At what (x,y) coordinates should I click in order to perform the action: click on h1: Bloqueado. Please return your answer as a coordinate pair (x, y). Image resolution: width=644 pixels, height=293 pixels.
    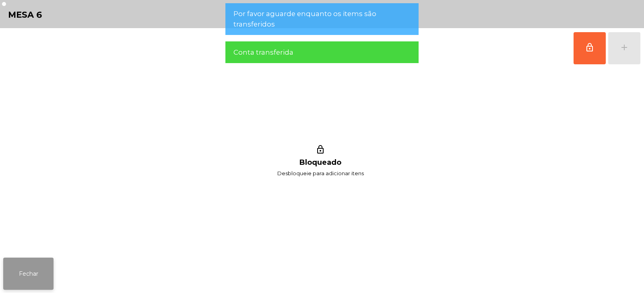
    Looking at the image, I should click on (320, 162).